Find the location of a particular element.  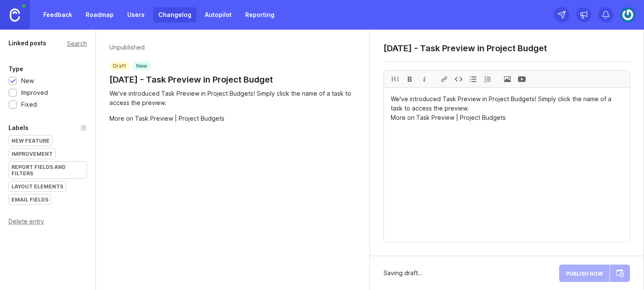

img: Canny Home is located at coordinates (15, 15).